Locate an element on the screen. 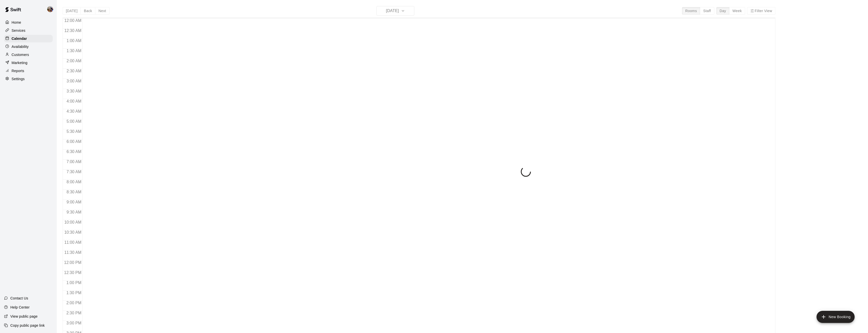 This screenshot has height=333, width=868. span: 2:00 PM is located at coordinates (74, 303).